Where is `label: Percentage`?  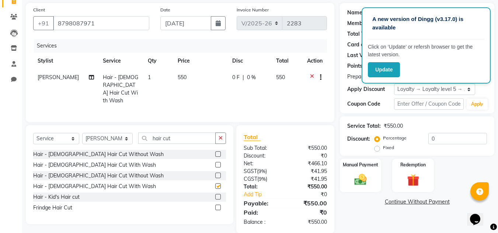
label: Percentage is located at coordinates (395, 138).